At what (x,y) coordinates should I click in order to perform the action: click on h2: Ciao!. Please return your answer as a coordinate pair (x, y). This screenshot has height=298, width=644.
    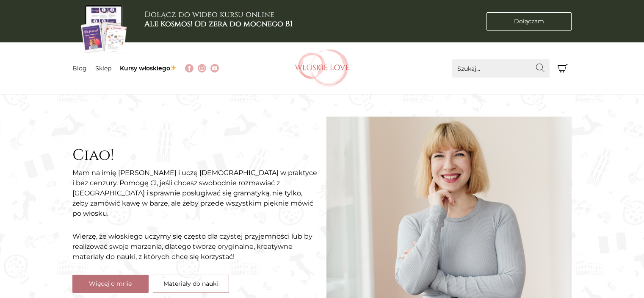
    Looking at the image, I should click on (195, 155).